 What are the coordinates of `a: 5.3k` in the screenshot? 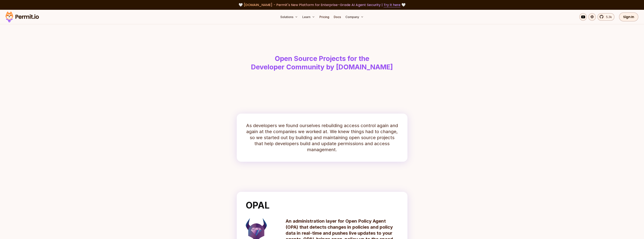 It's located at (606, 17).